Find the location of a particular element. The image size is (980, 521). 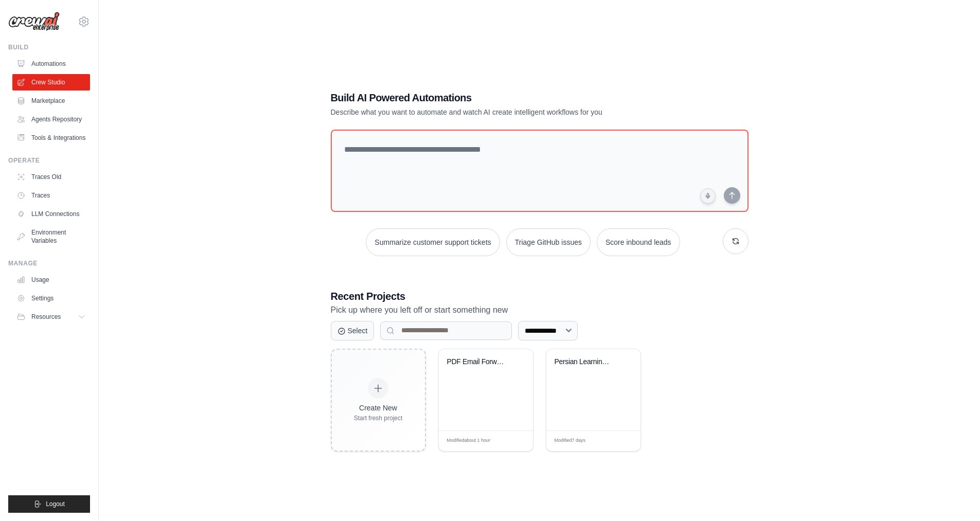

button: Select is located at coordinates (352, 331).